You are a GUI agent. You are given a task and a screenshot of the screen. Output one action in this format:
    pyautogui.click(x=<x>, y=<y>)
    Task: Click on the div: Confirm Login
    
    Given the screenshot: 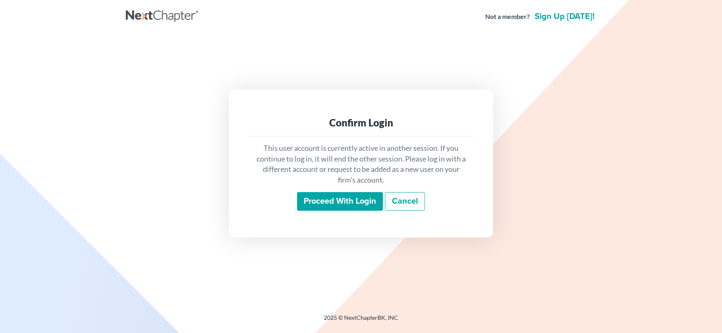 What is the action you would take?
    pyautogui.click(x=361, y=123)
    